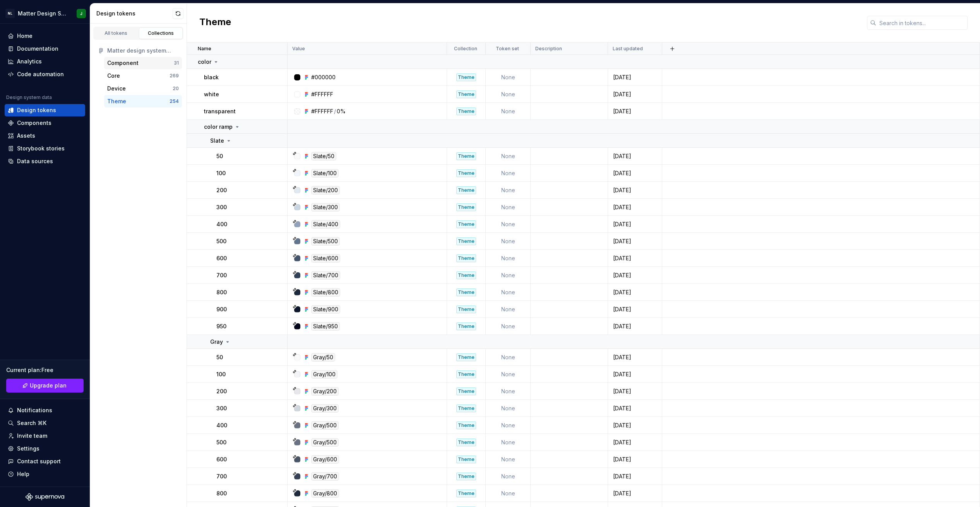 This screenshot has height=507, width=980. I want to click on div: Matter design system (V4)—DRAFT, so click(143, 51).